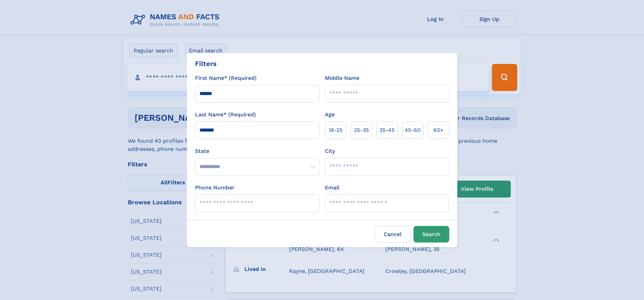 This screenshot has height=300, width=644. Describe the element at coordinates (342, 78) in the screenshot. I see `label: Middle Name` at that location.